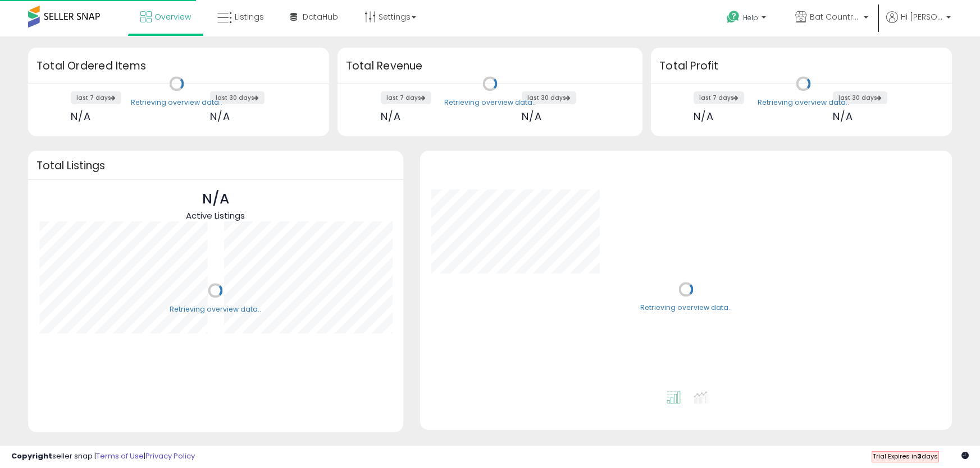  What do you see at coordinates (747, 19) in the screenshot?
I see `a: Help` at bounding box center [747, 19].